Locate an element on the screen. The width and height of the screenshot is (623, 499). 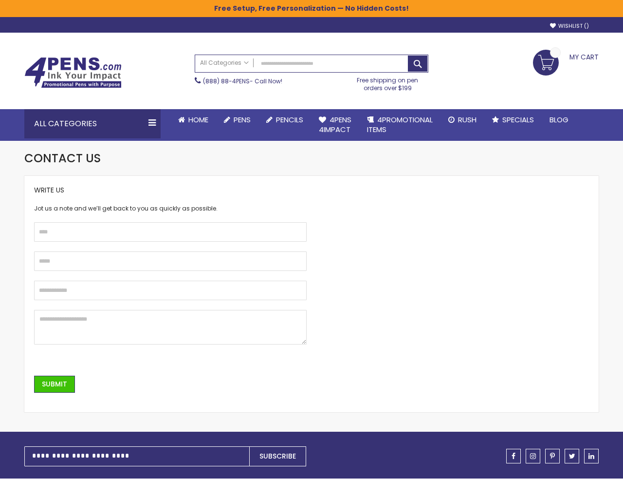
a: Pencils is located at coordinates (285, 120).